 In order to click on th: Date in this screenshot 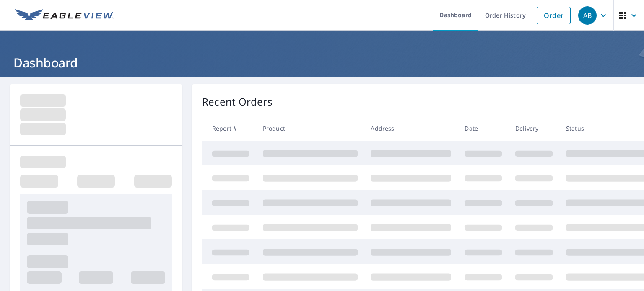, I will do `click(483, 128)`.